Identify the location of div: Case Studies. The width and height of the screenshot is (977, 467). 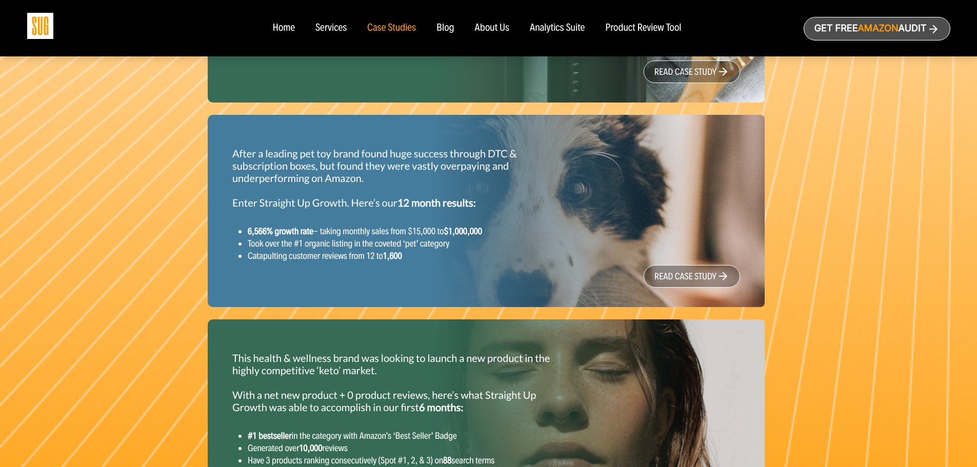
(391, 28).